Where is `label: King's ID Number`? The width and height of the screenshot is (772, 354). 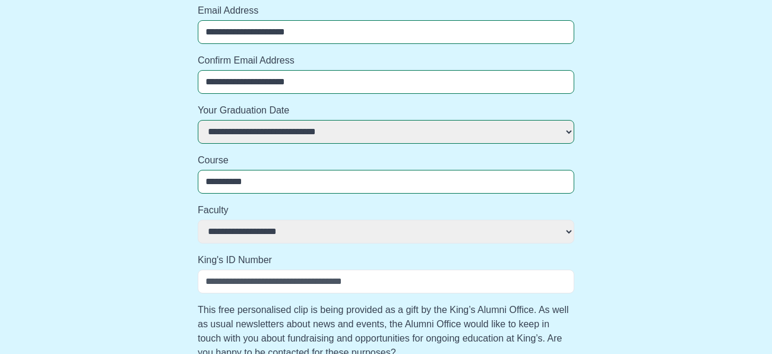
label: King's ID Number is located at coordinates (386, 260).